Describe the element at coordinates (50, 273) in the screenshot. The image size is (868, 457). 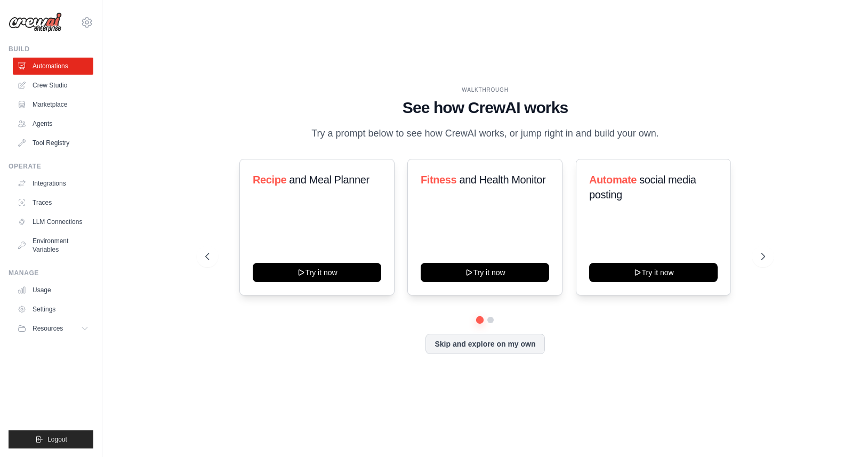
I see `div: Manage` at that location.